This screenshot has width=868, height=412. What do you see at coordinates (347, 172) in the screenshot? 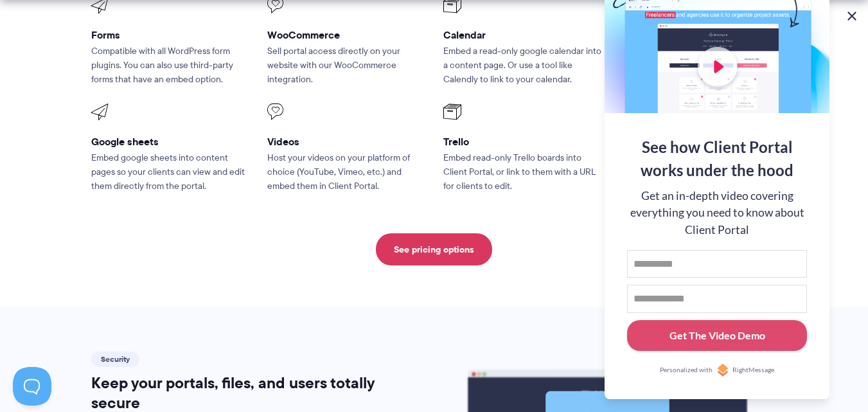
I see `p: Host your videos on your platform of choice (YouTube, Vimeo, etc.) and embed them in Client Portal.` at bounding box center [347, 172].